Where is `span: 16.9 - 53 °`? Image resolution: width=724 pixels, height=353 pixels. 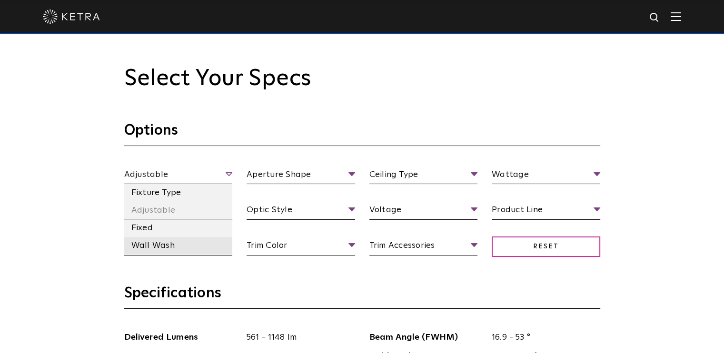 span: 16.9 - 53 ° is located at coordinates (542, 337).